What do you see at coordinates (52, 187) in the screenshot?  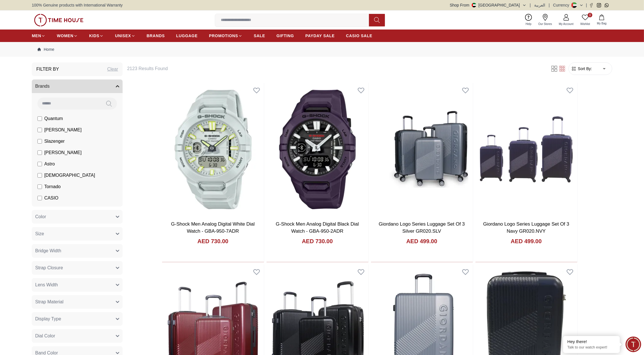 I see `span: Tornado` at bounding box center [52, 187].